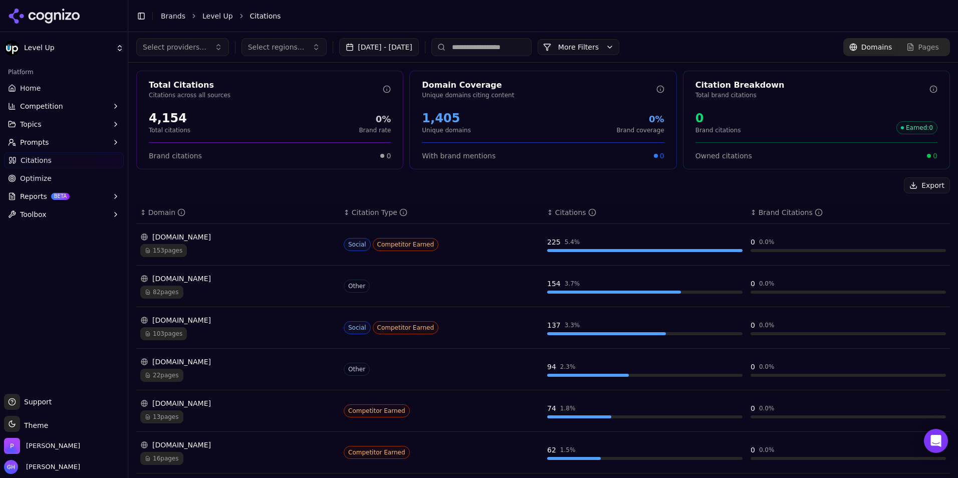 The image size is (958, 478). I want to click on div: 1,405, so click(446, 118).